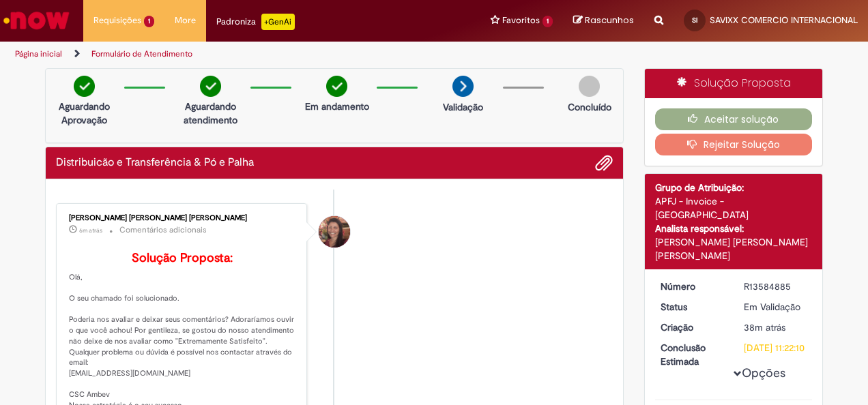 The width and height of the screenshot is (868, 405). What do you see at coordinates (733, 188) in the screenshot?
I see `div: Grupo de Atribuição:` at bounding box center [733, 188].